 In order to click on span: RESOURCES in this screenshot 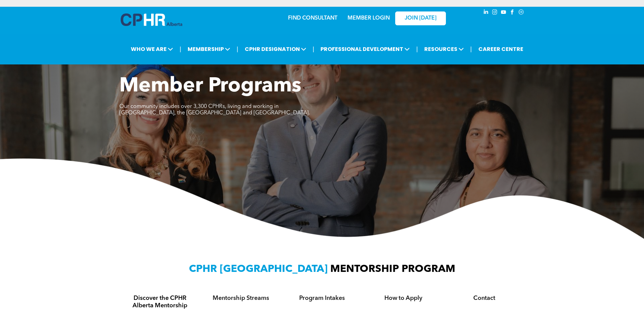, I will do `click(444, 49)`.